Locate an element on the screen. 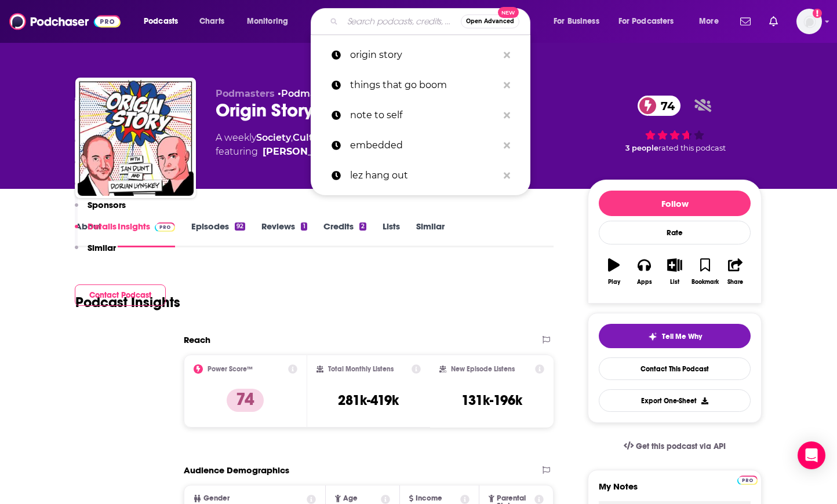  span: 74 is located at coordinates (665, 105).